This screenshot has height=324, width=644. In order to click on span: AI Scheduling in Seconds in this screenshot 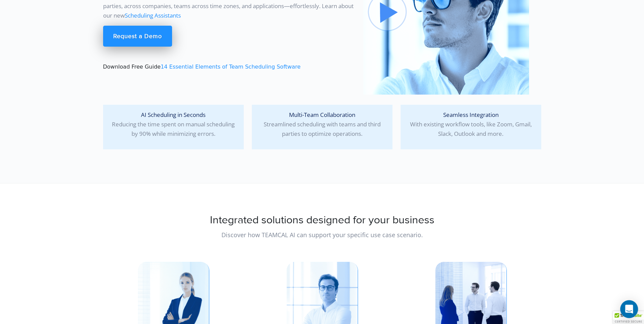, I will do `click(173, 115)`.